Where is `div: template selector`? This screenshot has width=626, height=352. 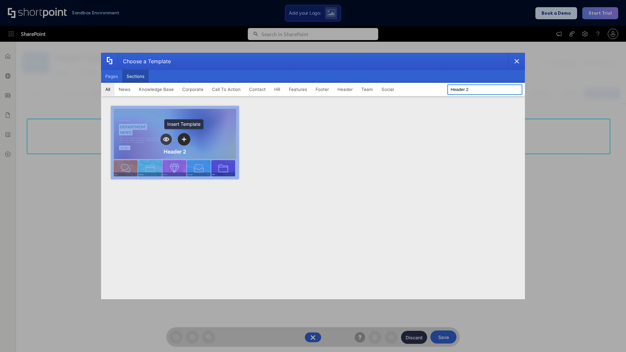
div: template selector is located at coordinates (313, 176).